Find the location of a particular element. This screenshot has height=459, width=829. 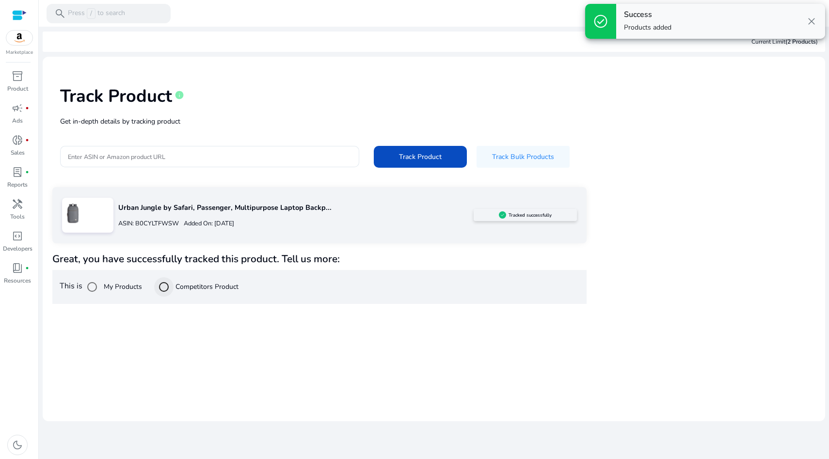

img: 61jcRd3BSUL.jpg is located at coordinates (73, 213).